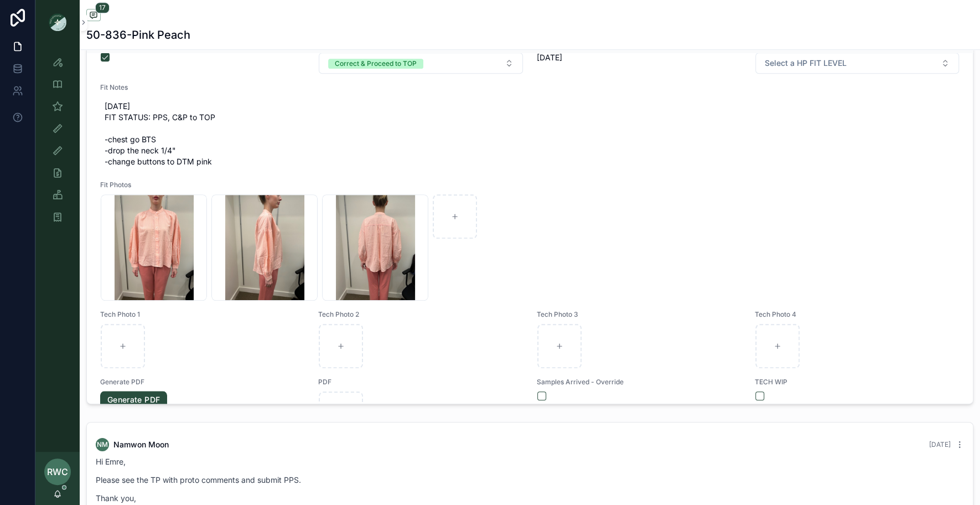 The width and height of the screenshot is (980, 505). What do you see at coordinates (530, 461) in the screenshot?
I see `p: Hi Emre,` at bounding box center [530, 461].